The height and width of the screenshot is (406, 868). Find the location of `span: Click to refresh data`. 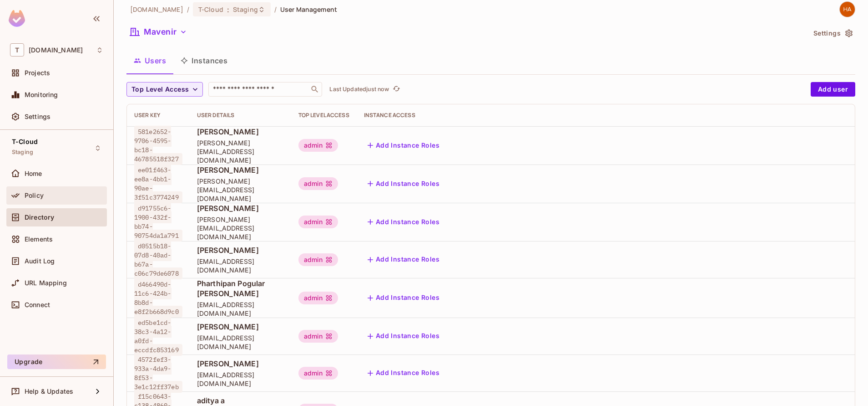

span: Click to refresh data is located at coordinates (395, 89).